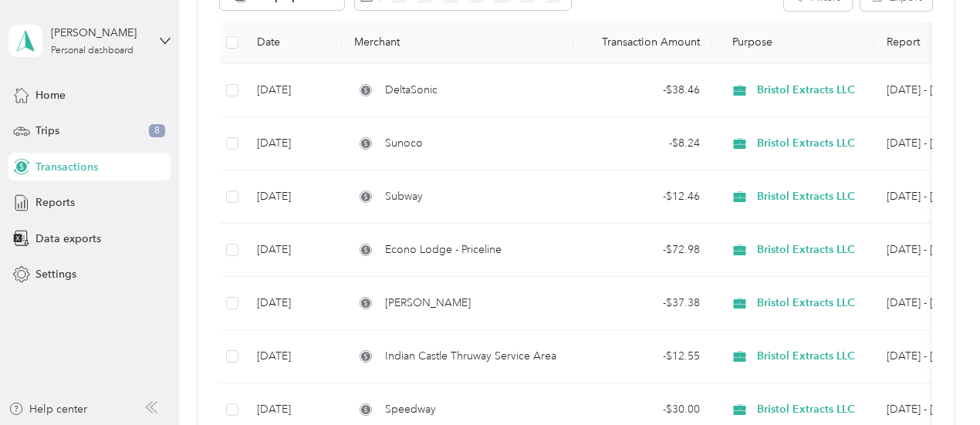  I want to click on div: Personal dashboard, so click(92, 51).